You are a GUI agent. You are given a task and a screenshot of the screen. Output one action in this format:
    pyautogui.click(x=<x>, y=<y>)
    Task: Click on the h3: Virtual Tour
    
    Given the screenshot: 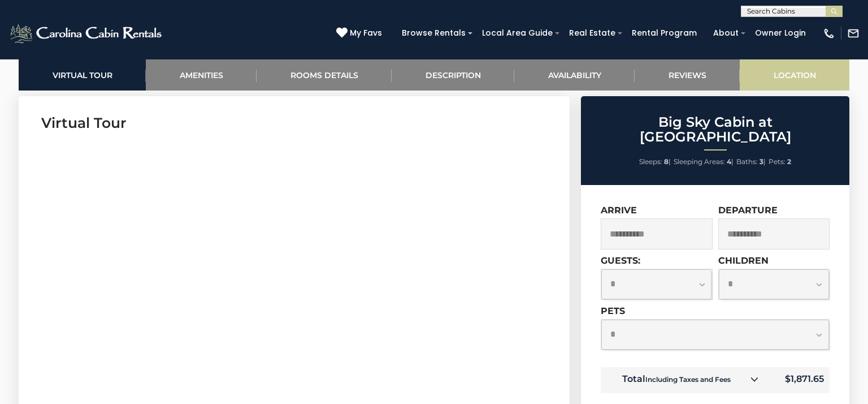 What is the action you would take?
    pyautogui.click(x=294, y=123)
    